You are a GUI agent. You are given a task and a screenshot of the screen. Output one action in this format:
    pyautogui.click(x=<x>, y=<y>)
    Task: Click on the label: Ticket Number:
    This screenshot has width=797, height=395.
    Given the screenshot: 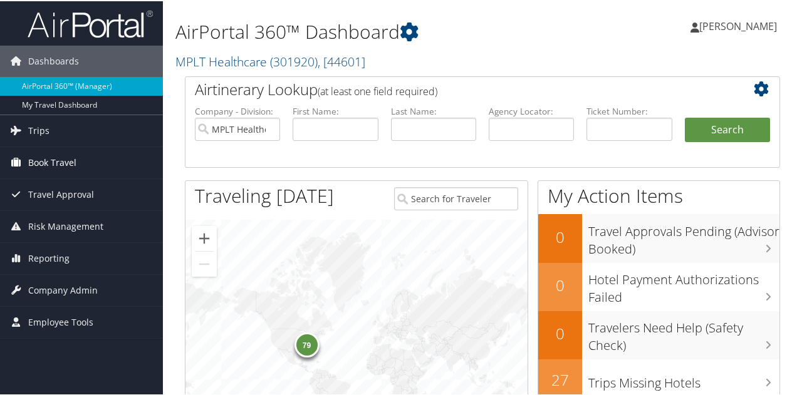 What is the action you would take?
    pyautogui.click(x=629, y=110)
    